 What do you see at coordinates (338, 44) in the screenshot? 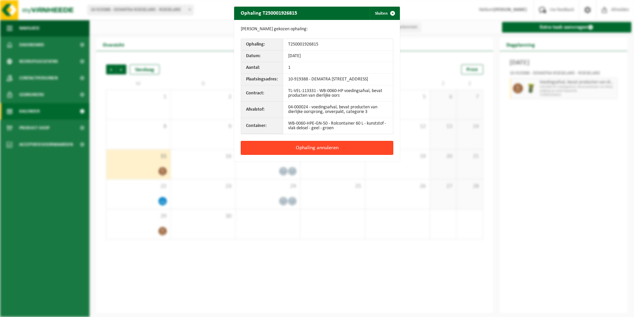
I see `td: T250001926815` at bounding box center [338, 44].